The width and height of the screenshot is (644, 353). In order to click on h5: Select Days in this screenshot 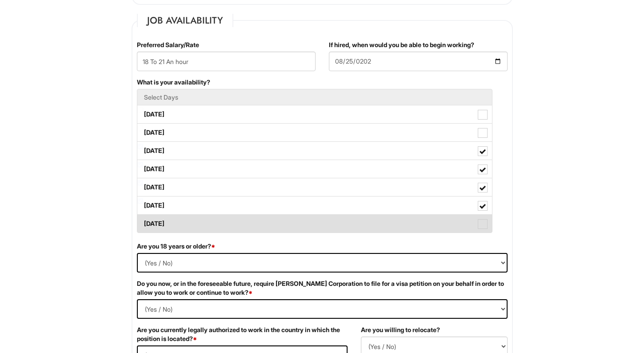, I will do `click(315, 97)`.